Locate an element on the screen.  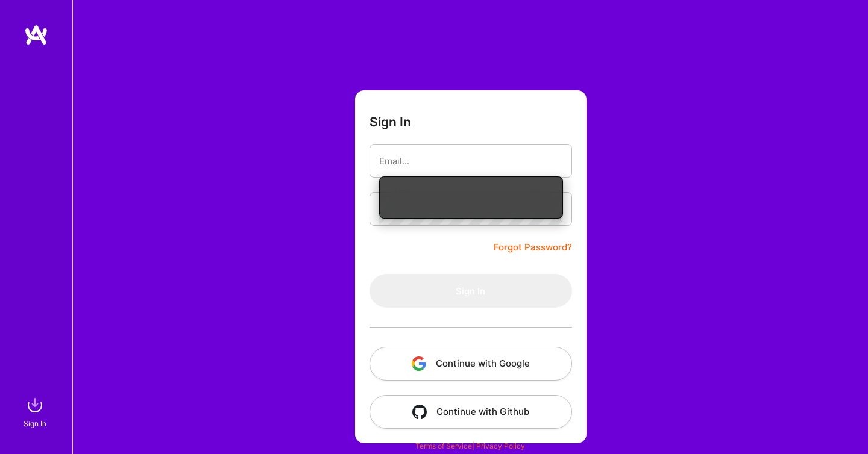
a: Forgot Password? is located at coordinates (533, 247).